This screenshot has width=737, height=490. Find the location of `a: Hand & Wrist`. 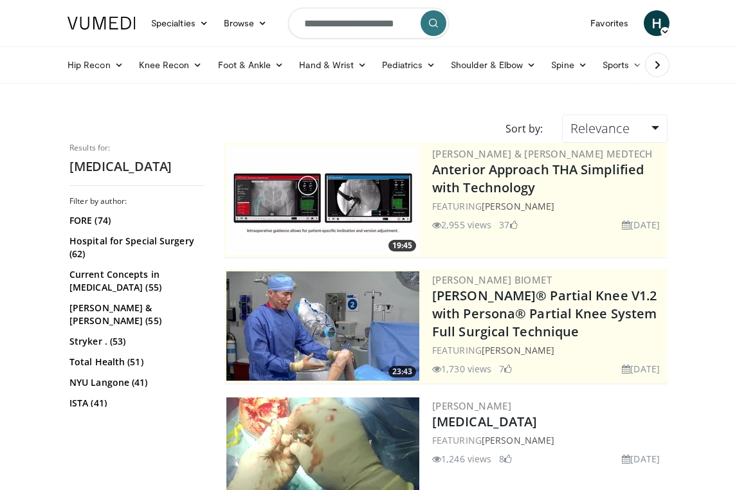

a: Hand & Wrist is located at coordinates (333, 65).